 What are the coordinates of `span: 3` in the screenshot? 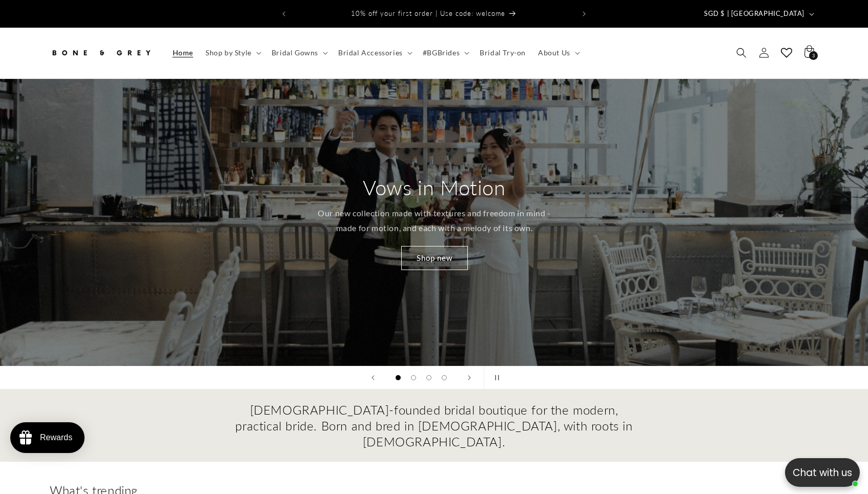 It's located at (814, 56).